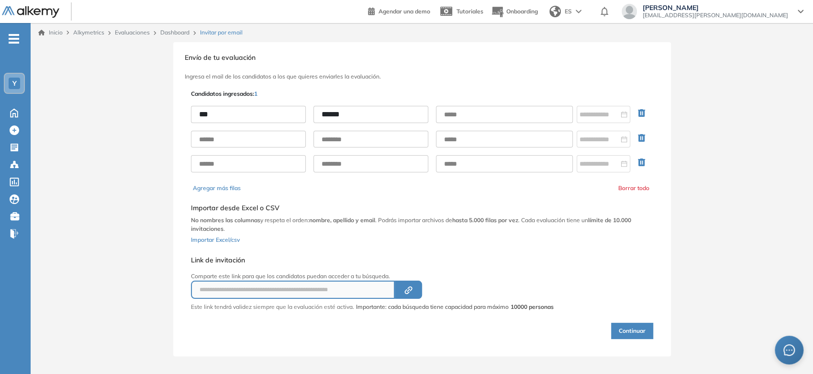 This screenshot has height=374, width=813. I want to click on a: Inicio, so click(50, 33).